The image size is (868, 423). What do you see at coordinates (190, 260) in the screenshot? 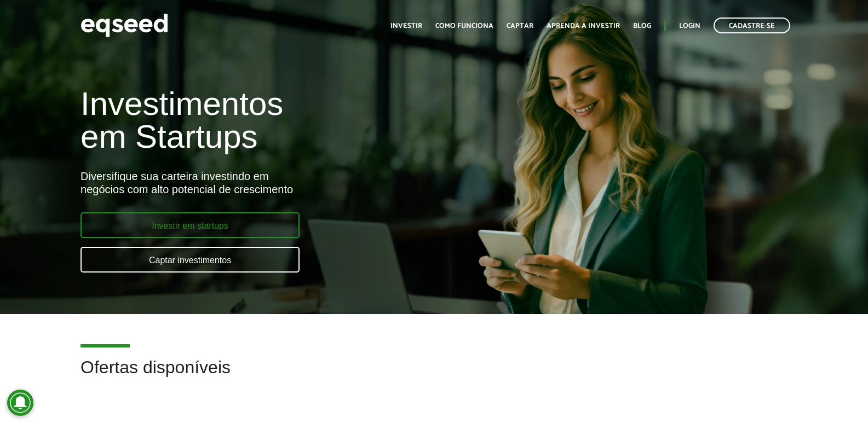
I see `a: Captar investimentos` at bounding box center [190, 260].